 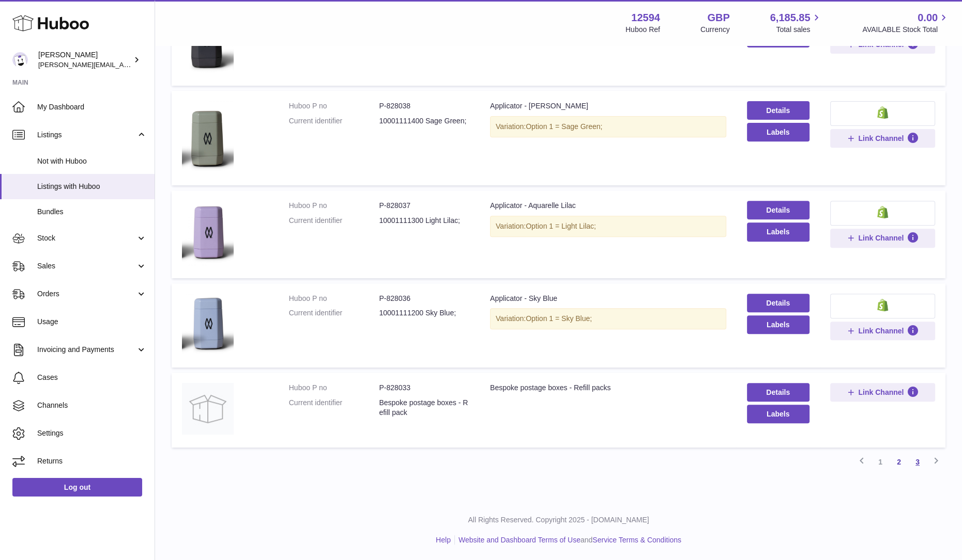 I want to click on div: Bespoke postage boxes - Refill packs, so click(x=608, y=387).